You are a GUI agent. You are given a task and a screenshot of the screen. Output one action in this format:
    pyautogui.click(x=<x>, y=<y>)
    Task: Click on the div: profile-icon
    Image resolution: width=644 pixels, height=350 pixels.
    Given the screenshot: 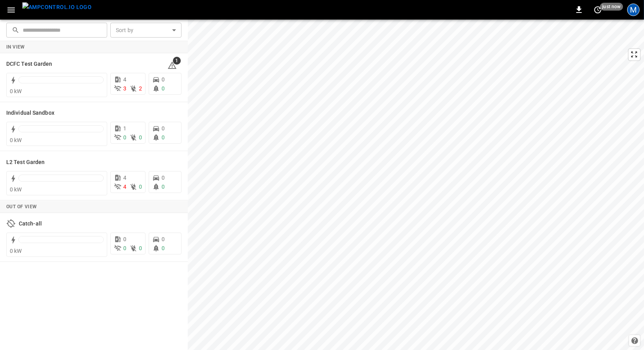 What is the action you would take?
    pyautogui.click(x=633, y=10)
    